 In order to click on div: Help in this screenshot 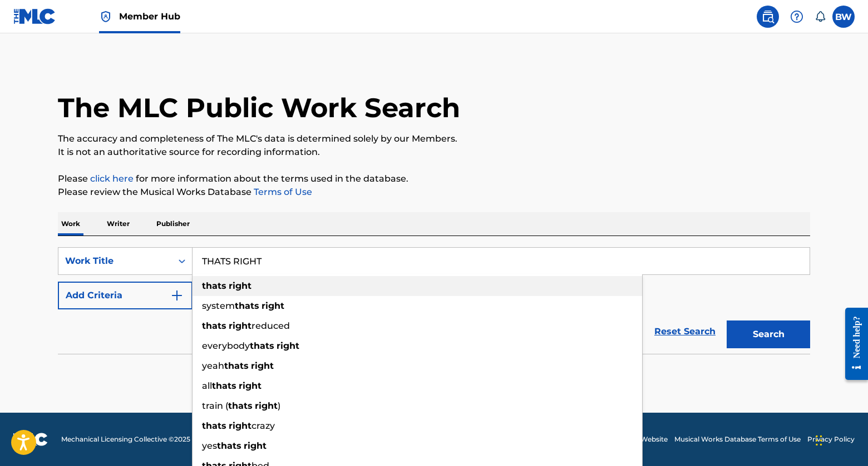, I will do `click(796, 17)`.